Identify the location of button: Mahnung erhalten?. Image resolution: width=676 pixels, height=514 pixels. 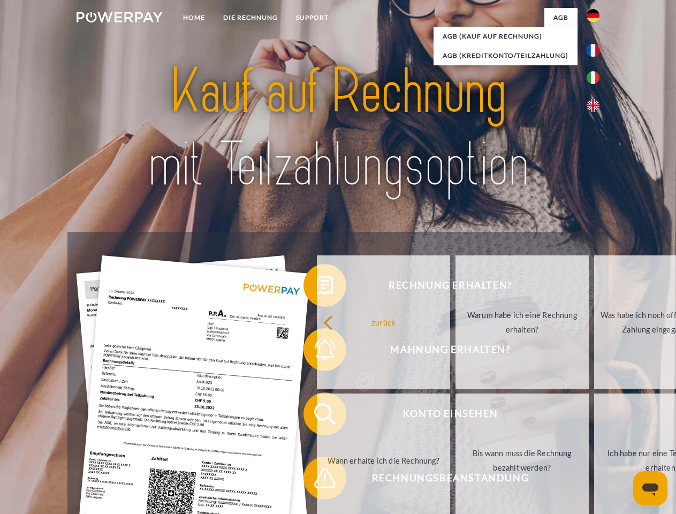
(443, 349).